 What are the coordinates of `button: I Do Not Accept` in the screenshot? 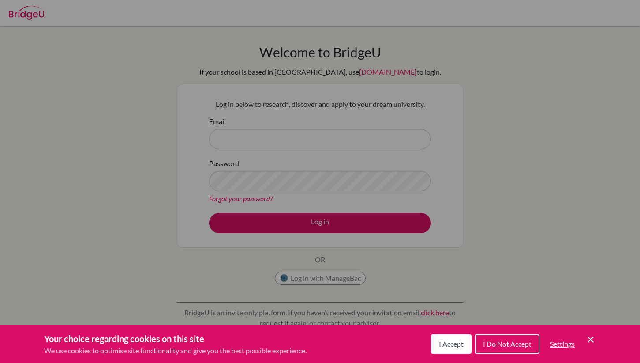 It's located at (507, 344).